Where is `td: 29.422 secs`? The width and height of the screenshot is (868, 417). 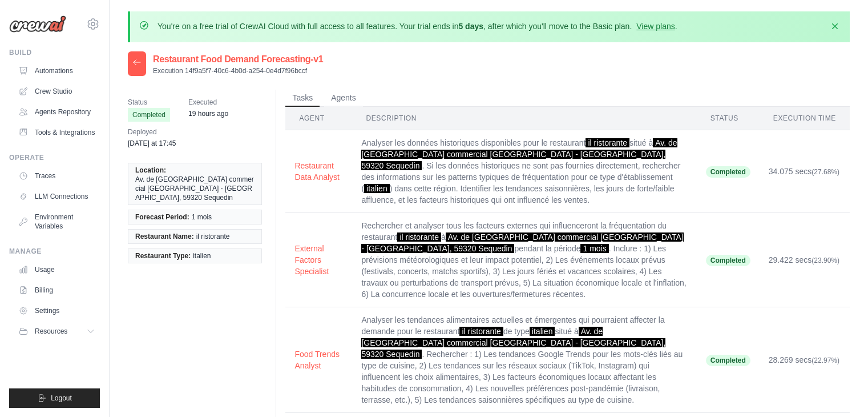
td: 29.422 secs is located at coordinates (805, 260).